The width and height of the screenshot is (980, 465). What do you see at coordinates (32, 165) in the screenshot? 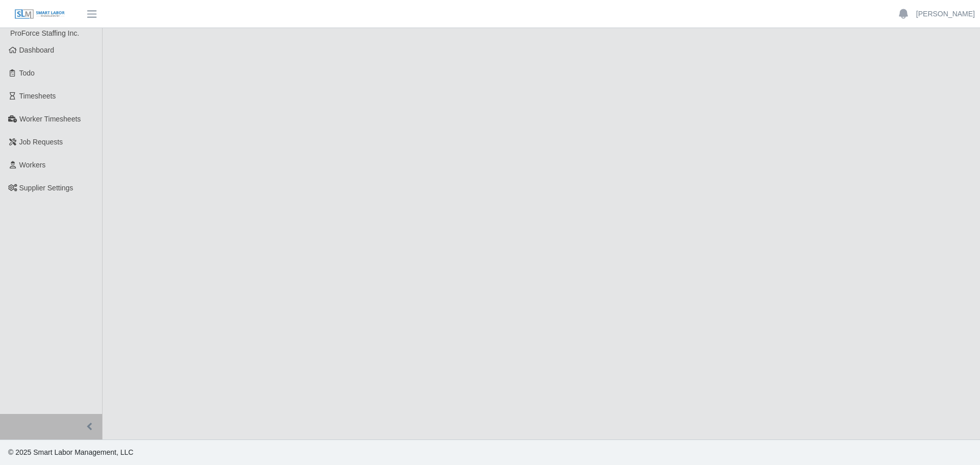
I see `span: Workers` at bounding box center [32, 165].